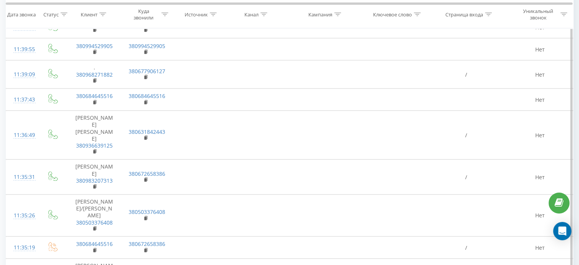  Describe the element at coordinates (196, 14) in the screenshot. I see `div: Источник` at that location.